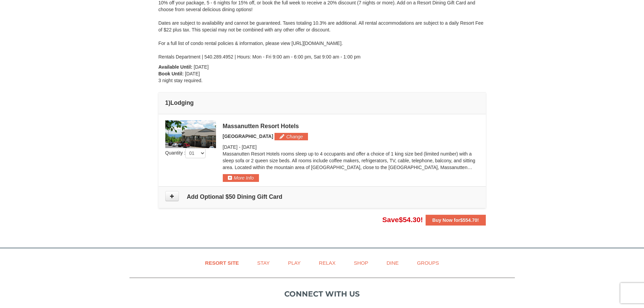 The width and height of the screenshot is (644, 308). Describe the element at coordinates (403, 219) in the screenshot. I see `span: Save !` at that location.